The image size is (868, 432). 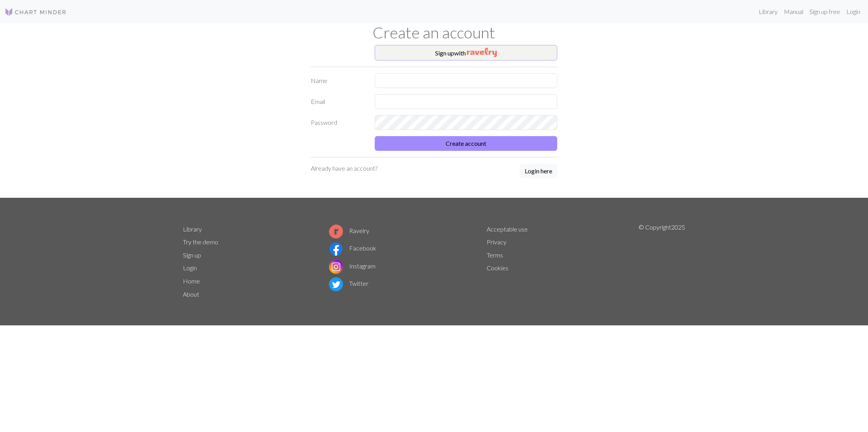 What do you see at coordinates (538, 171) in the screenshot?
I see `button: Login here` at bounding box center [538, 171].